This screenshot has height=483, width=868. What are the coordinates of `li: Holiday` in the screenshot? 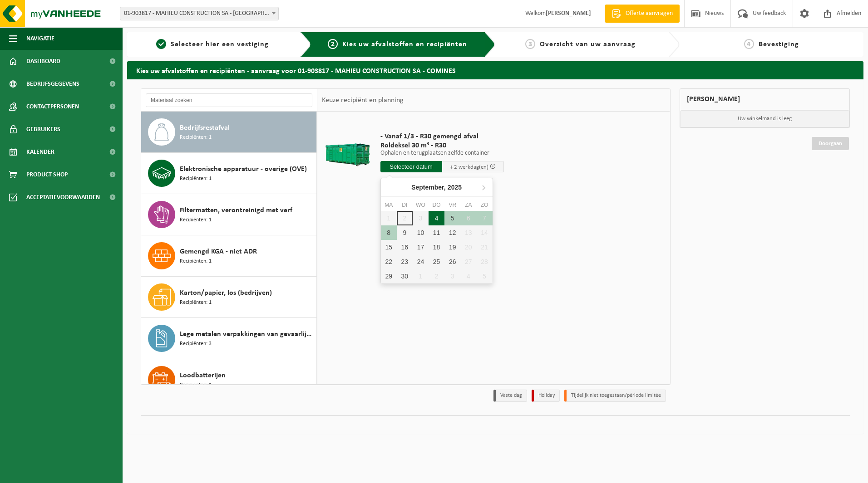 It's located at (546, 396).